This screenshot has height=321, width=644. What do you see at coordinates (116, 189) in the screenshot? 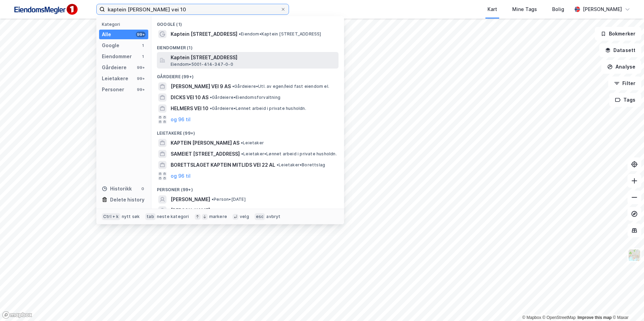
I see `div: Historikk` at bounding box center [116, 189].